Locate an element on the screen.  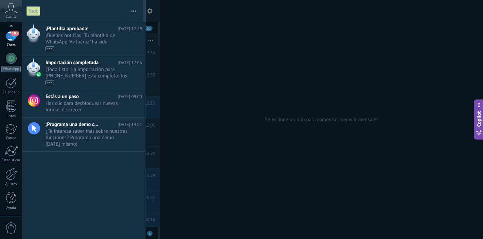
span: Haz clic para desbloquear nuevas formas de crecer. is located at coordinates (87, 107).